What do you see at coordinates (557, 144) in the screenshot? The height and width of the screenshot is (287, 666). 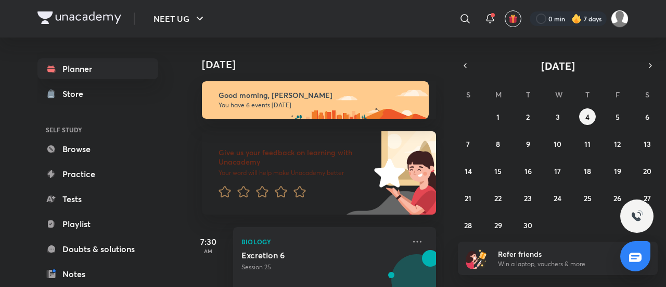 I see `abbr: September 10, 2025` at bounding box center [557, 144].